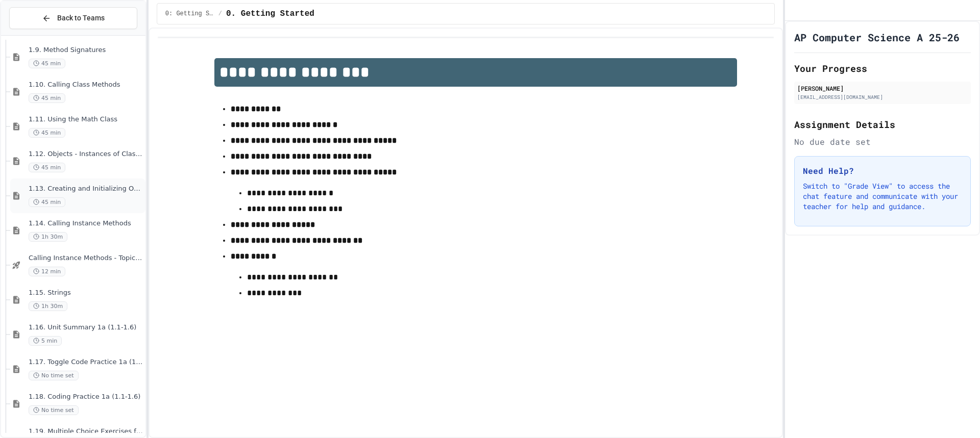 The height and width of the screenshot is (438, 980). I want to click on span: Calling Instance Methods - Topic 1.14, so click(86, 258).